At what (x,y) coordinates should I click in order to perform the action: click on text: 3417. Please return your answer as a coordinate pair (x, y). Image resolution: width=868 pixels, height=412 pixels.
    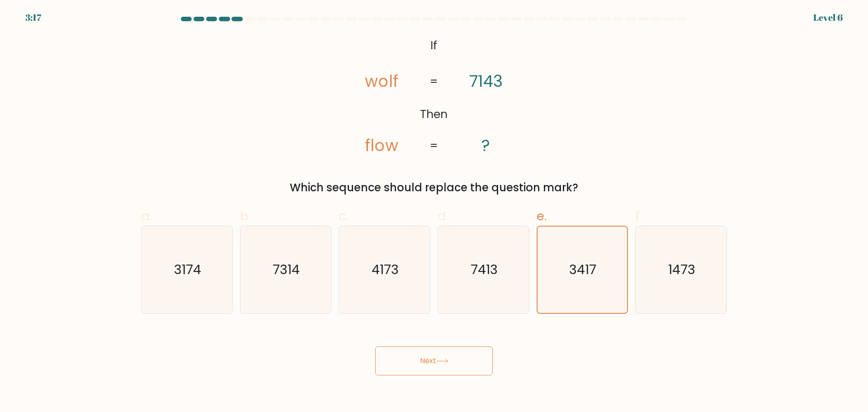
    Looking at the image, I should click on (583, 270).